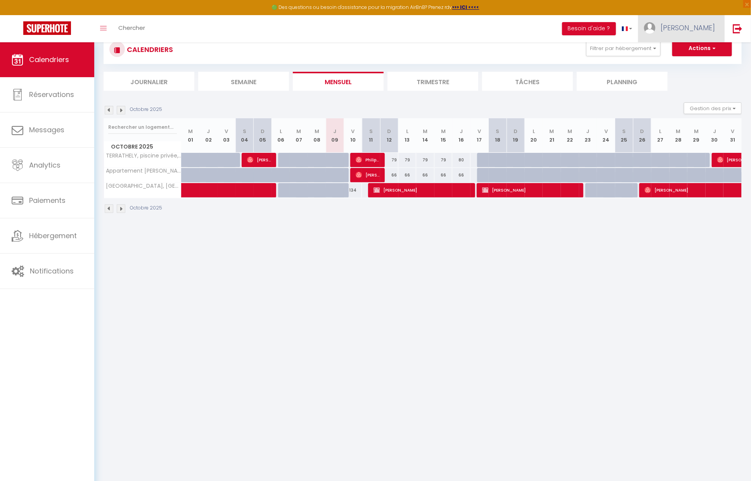 The height and width of the screenshot is (481, 751). I want to click on h3: CALENDRIERS, so click(149, 49).